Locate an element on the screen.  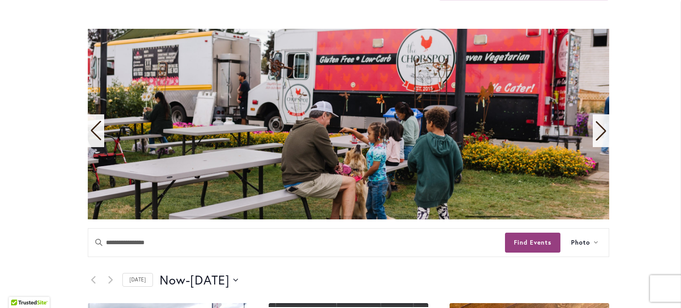
a: Previous Events is located at coordinates (93, 280).